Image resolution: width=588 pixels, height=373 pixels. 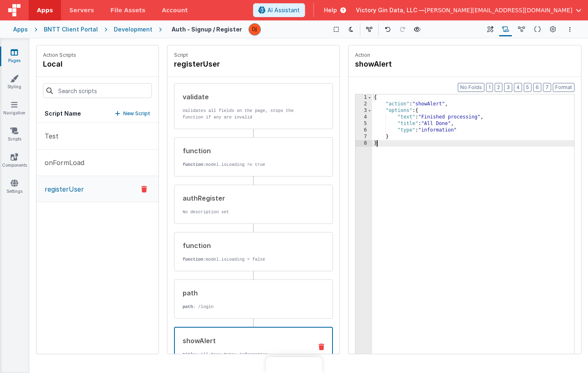 I want to click on button: 3, so click(x=507, y=88).